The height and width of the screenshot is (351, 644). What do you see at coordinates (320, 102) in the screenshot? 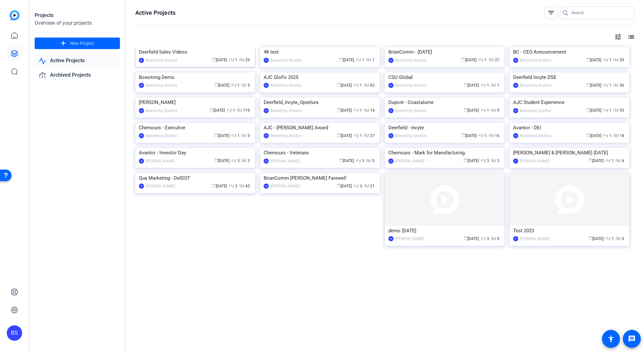
I see `div: Deerfield_Incyte_Opzelura` at bounding box center [320, 102].